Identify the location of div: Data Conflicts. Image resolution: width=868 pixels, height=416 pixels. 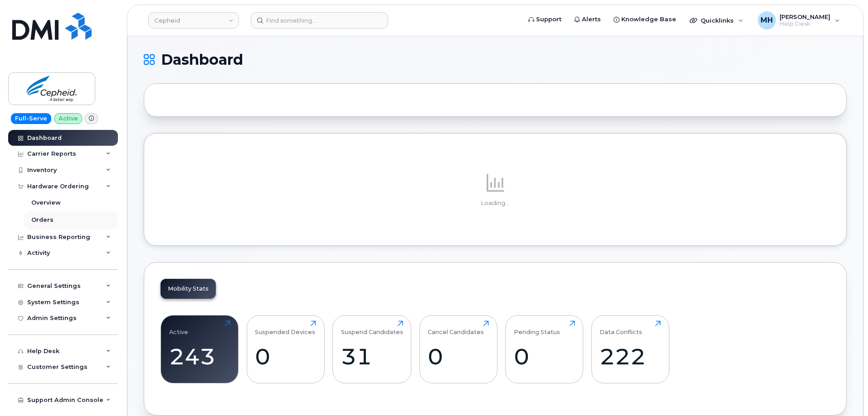
(621, 328).